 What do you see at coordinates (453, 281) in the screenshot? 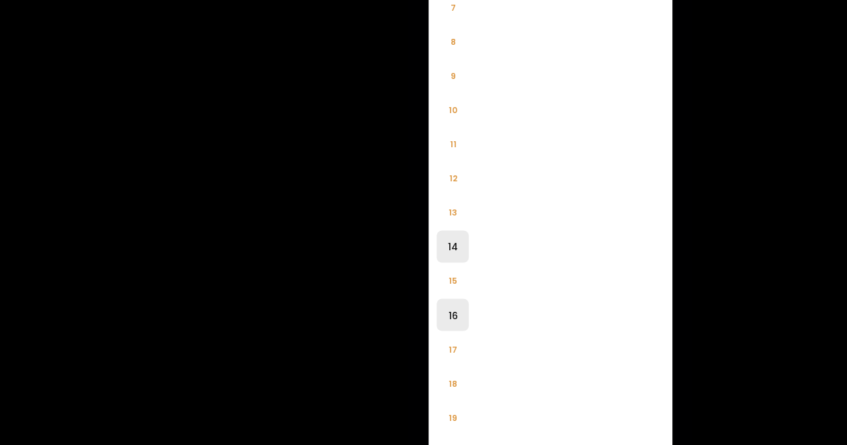
I see `li: 15` at bounding box center [453, 281].